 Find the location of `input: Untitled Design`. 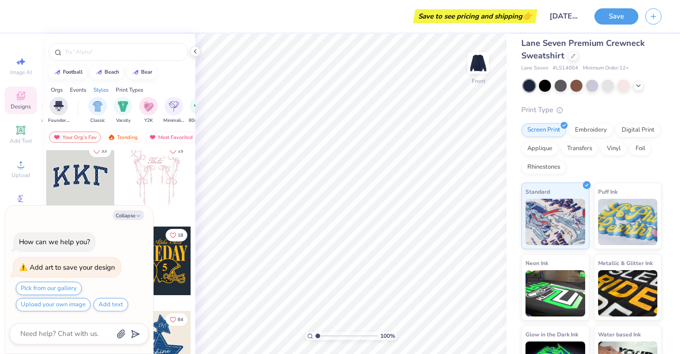

input: Untitled Design is located at coordinates (565, 16).